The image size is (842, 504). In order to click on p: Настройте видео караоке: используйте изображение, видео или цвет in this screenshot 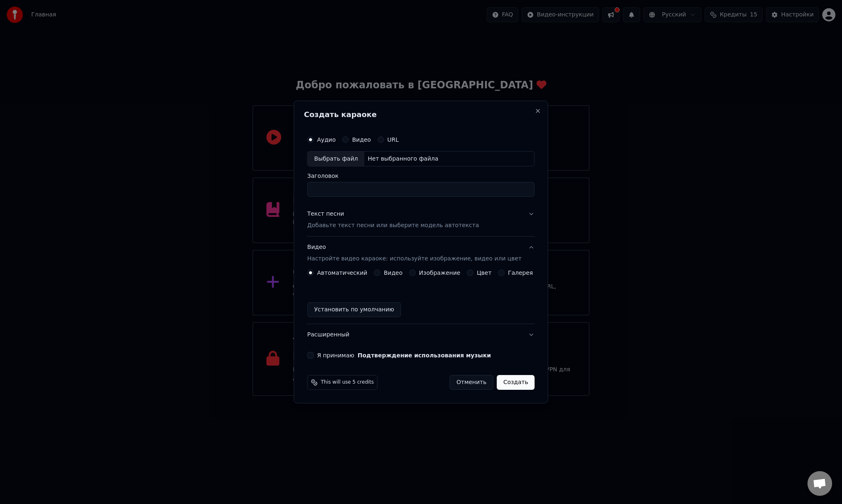, I will do `click(414, 259)`.